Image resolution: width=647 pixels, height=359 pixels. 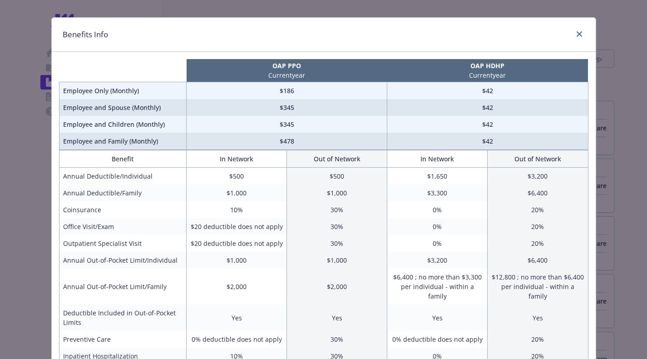 I want to click on th: intentionally left blank, so click(x=123, y=70).